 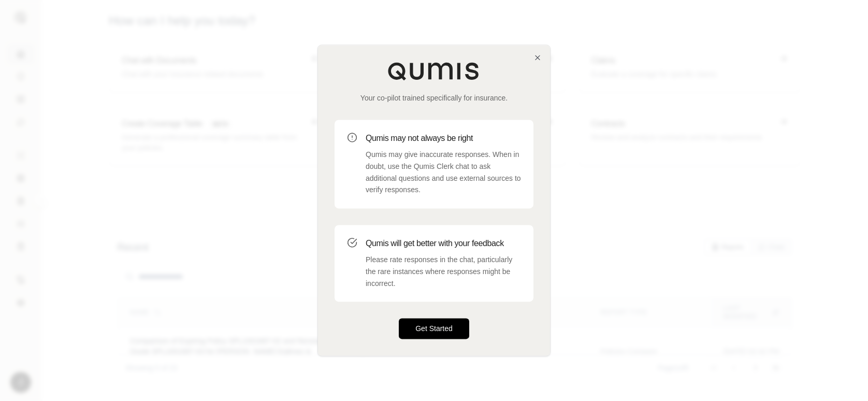 I want to click on h3: Qumis may not always be right, so click(x=444, y=138).